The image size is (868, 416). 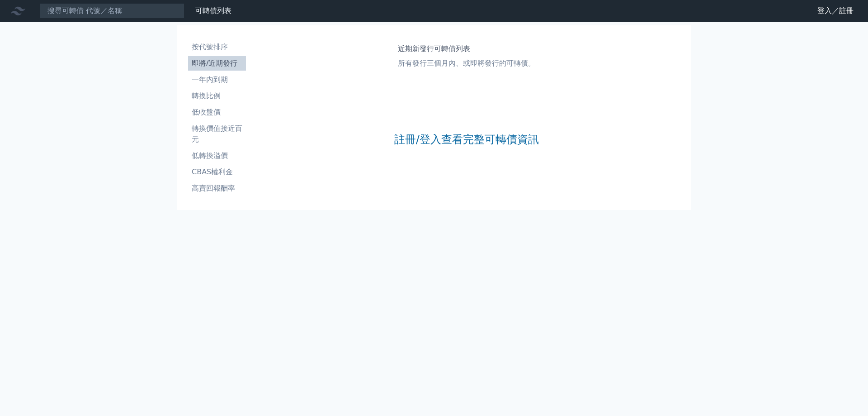 What do you see at coordinates (217, 156) in the screenshot?
I see `li: 低轉換溢價` at bounding box center [217, 156].